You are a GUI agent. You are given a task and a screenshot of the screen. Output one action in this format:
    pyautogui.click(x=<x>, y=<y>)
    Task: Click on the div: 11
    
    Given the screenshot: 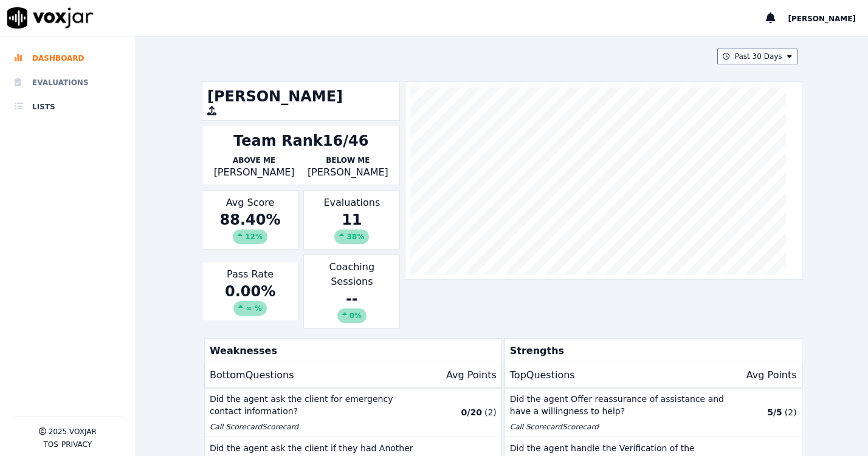 What is the action you would take?
    pyautogui.click(x=351, y=227)
    